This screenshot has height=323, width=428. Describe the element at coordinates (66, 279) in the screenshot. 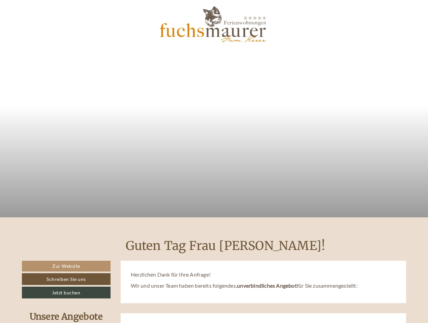

I see `a: Schreiben Sie uns` at that location.